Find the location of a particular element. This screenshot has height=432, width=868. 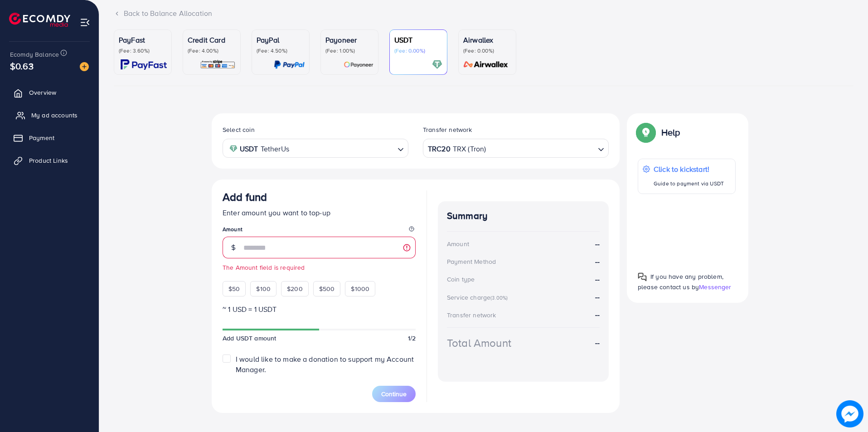

span: Ecomdy Balance is located at coordinates (34, 55).